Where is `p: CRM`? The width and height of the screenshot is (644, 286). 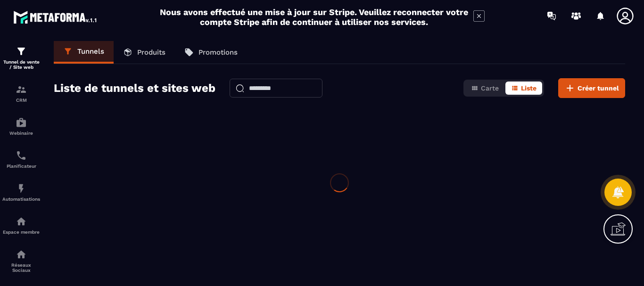 p: CRM is located at coordinates (21, 100).